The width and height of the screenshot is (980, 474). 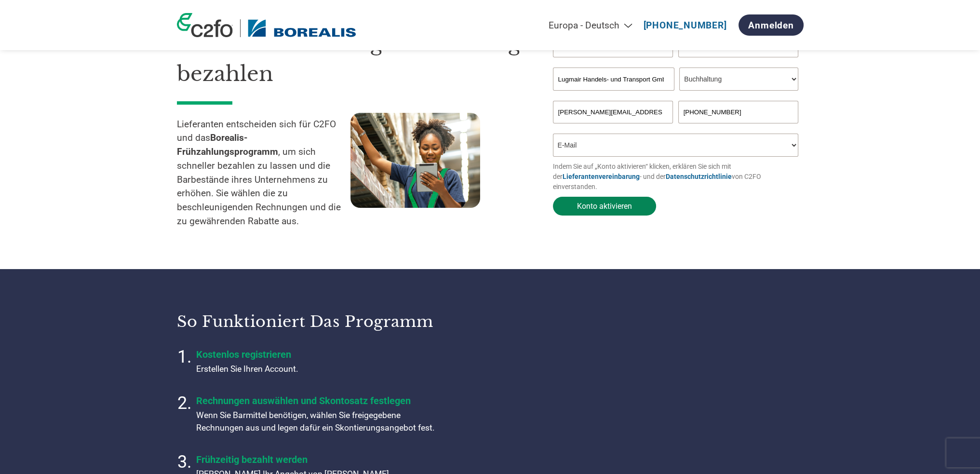 What do you see at coordinates (228, 145) in the screenshot?
I see `strong: Borealis-Frühzahlungsprogramm` at bounding box center [228, 145].